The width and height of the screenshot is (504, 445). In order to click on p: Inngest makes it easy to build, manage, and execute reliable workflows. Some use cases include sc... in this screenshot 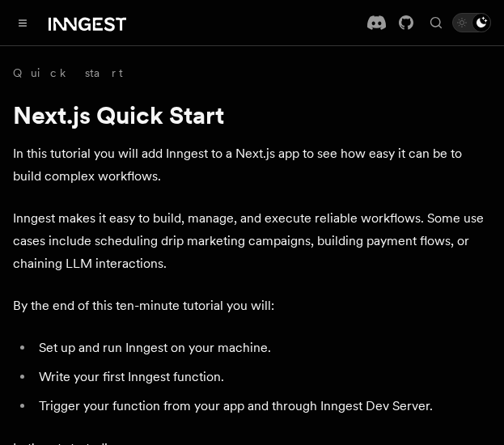, I will do `click(252, 241)`.